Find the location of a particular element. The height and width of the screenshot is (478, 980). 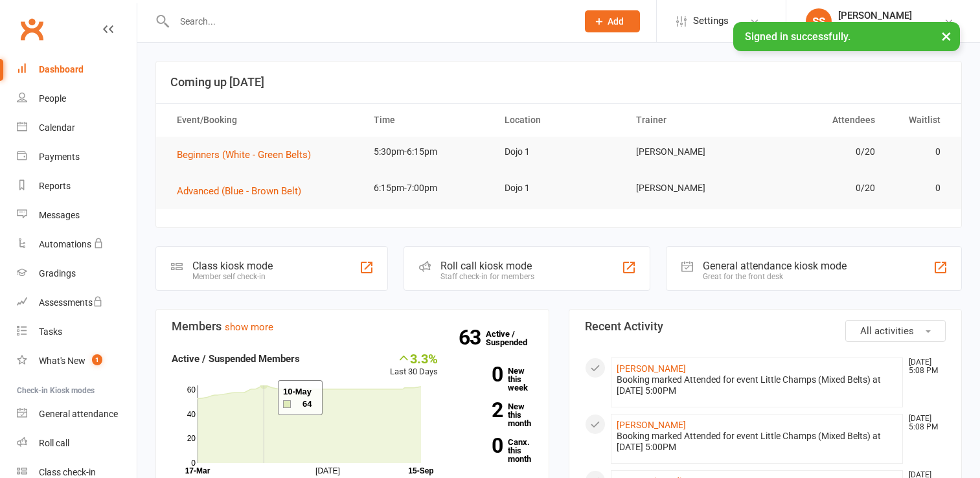

strong: Active / Suspended Members is located at coordinates (236, 358).